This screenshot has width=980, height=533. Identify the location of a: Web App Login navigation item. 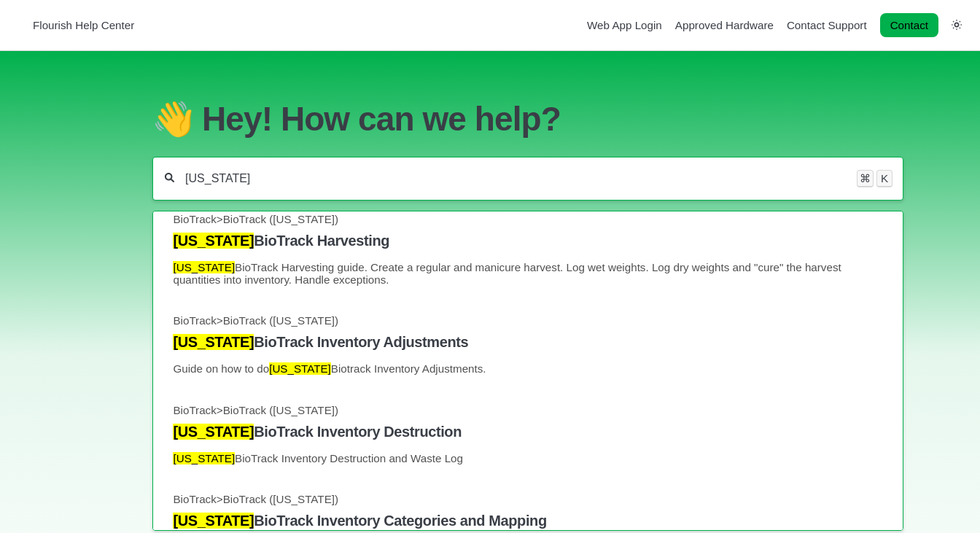
(625, 25).